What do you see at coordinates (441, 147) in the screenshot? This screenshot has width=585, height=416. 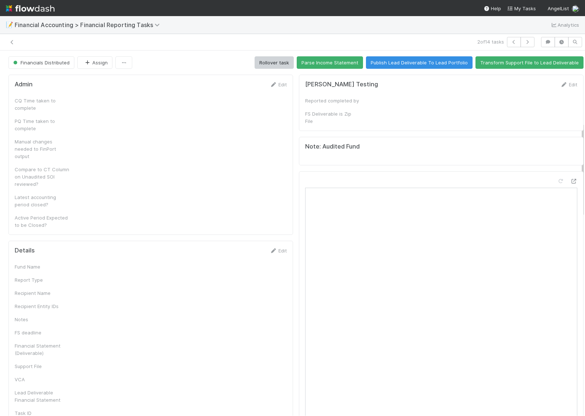 I see `h5: Note: Audited Fund` at bounding box center [441, 147].